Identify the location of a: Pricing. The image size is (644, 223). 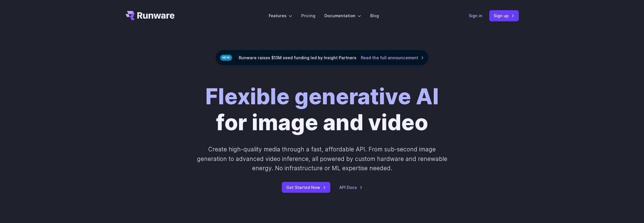
(308, 16).